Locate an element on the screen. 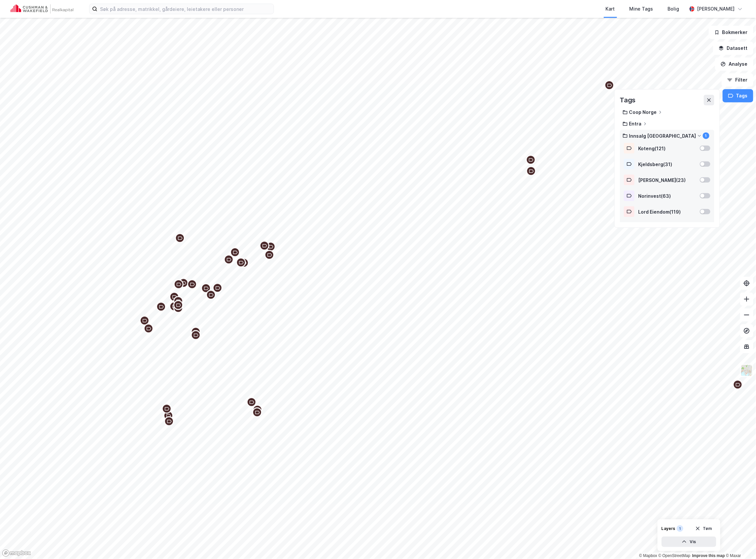 This screenshot has width=756, height=559. button: Tags is located at coordinates (737, 96).